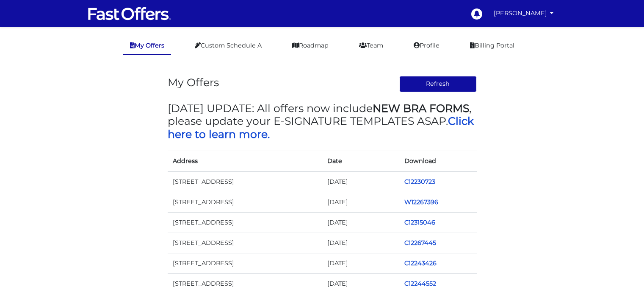 The height and width of the screenshot is (295, 644). What do you see at coordinates (420, 181) in the screenshot?
I see `a: C12230723` at bounding box center [420, 181].